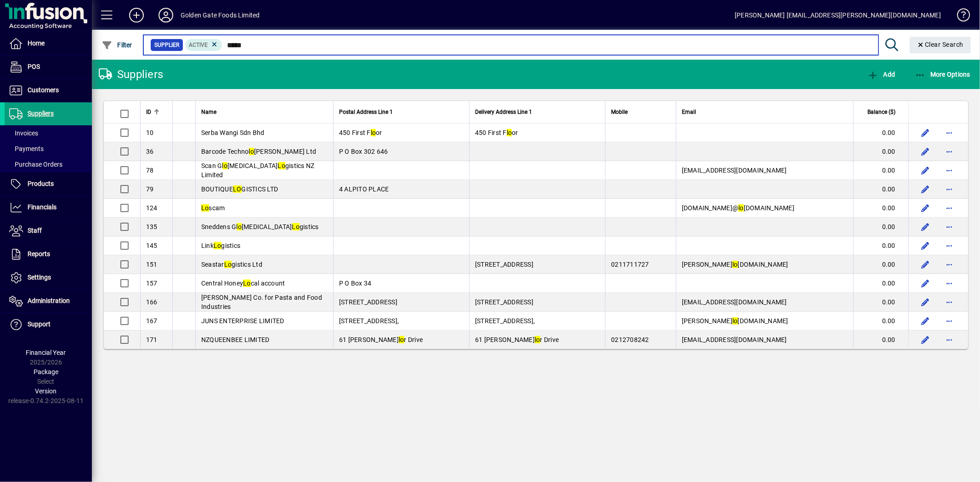 The image size is (980, 482). What do you see at coordinates (152, 283) in the screenshot?
I see `span: 157` at bounding box center [152, 283].